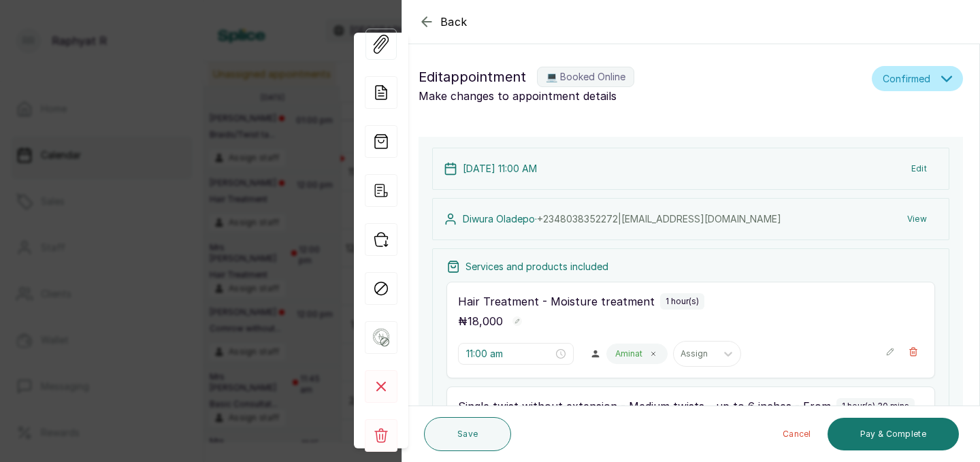 The image size is (980, 462). What do you see at coordinates (467, 434) in the screenshot?
I see `button: Save` at bounding box center [467, 434].